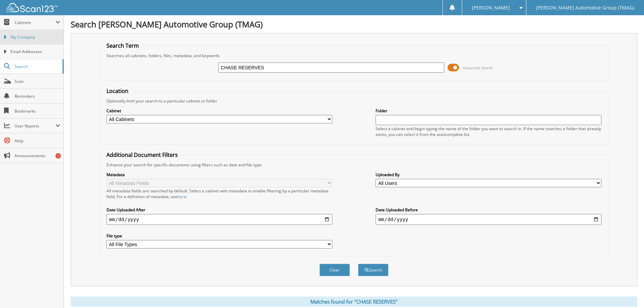  Describe the element at coordinates (35, 52) in the screenshot. I see `span: Email Addresses` at that location.